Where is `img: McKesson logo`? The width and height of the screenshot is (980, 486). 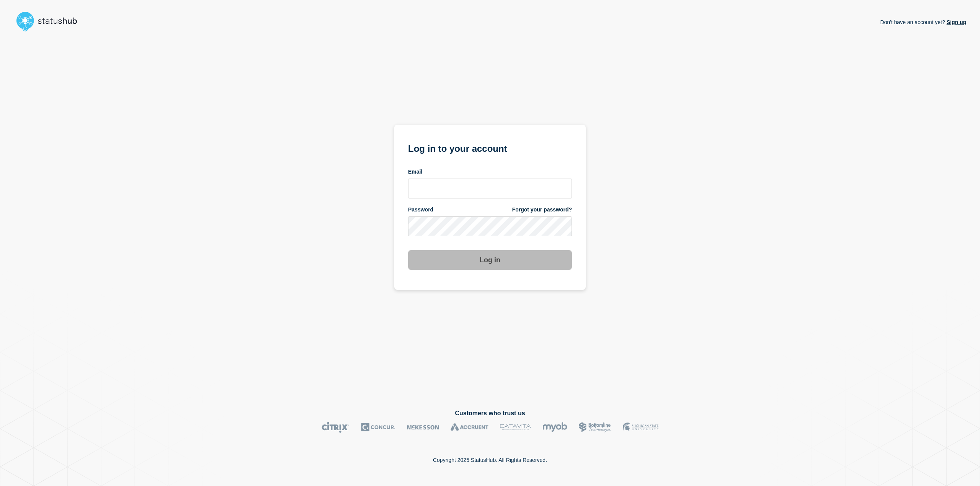
img: McKesson logo is located at coordinates (423, 427).